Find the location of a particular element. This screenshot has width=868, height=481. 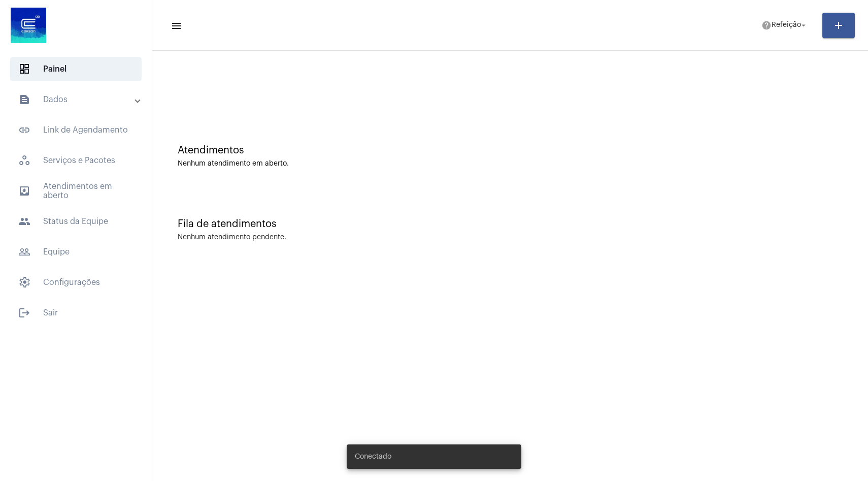

span: Atendimentos em aberto is located at coordinates (76, 191).